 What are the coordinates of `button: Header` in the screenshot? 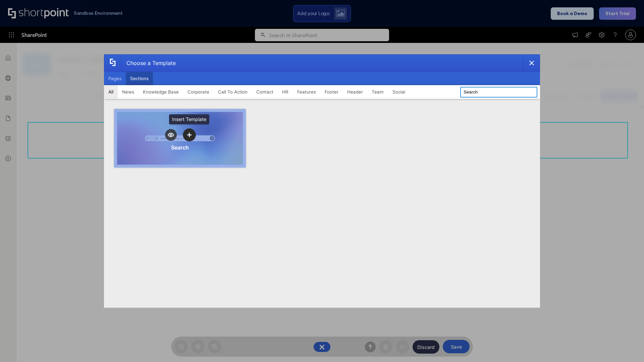 It's located at (355, 92).